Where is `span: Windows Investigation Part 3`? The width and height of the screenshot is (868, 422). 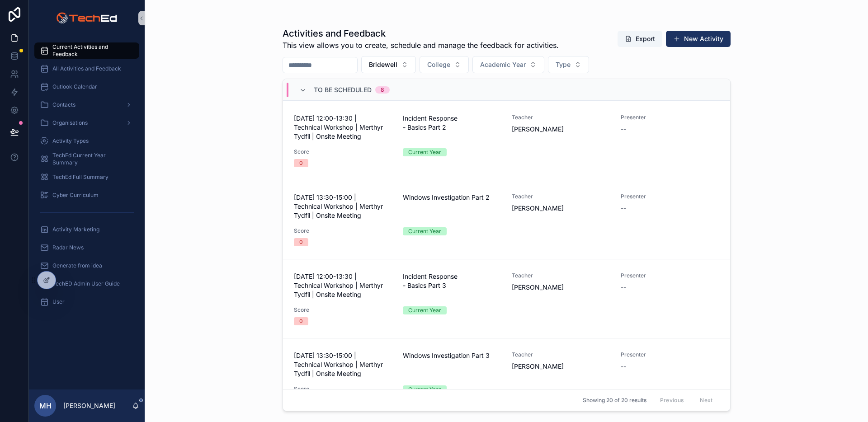
span: Windows Investigation Part 3 is located at coordinates (452, 356).